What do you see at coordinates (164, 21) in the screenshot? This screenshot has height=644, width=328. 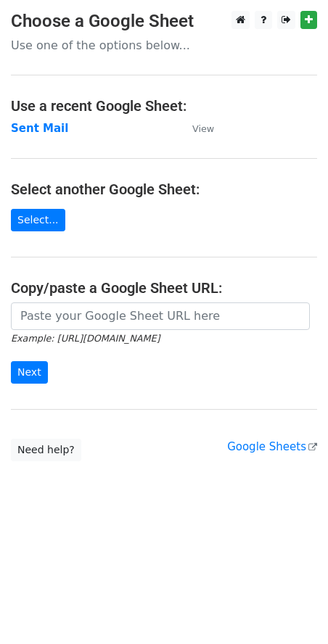 I see `h3: Choose a Google Sheet` at bounding box center [164, 21].